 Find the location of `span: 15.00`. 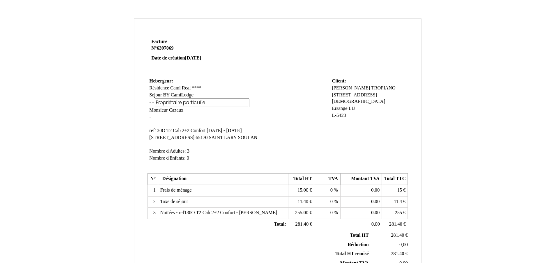

span: 15.00 is located at coordinates (303, 190).